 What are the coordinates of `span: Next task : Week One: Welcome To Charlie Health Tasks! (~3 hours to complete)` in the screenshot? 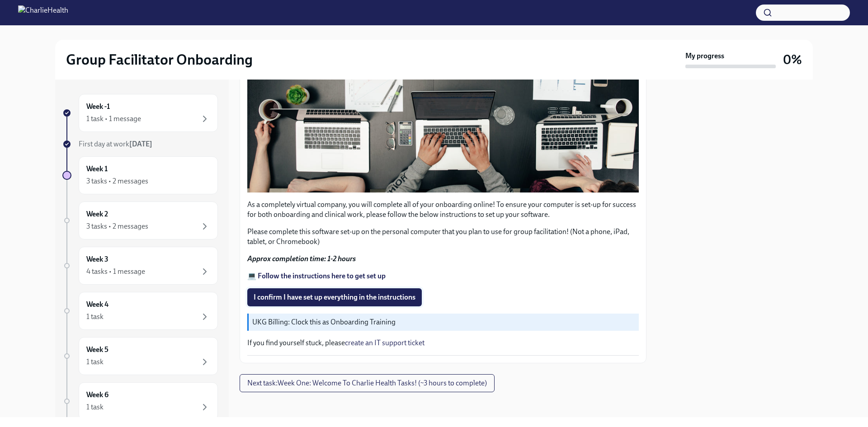 It's located at (367, 383).